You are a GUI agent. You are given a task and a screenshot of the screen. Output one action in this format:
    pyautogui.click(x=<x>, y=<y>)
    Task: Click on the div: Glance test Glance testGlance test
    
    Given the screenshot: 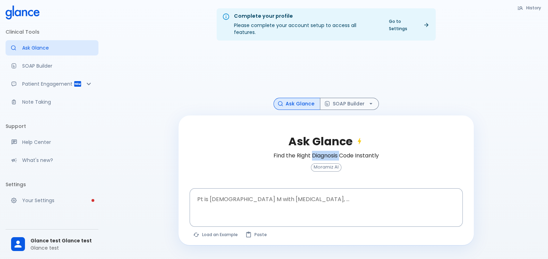 What is the action you would take?
    pyautogui.click(x=52, y=244)
    